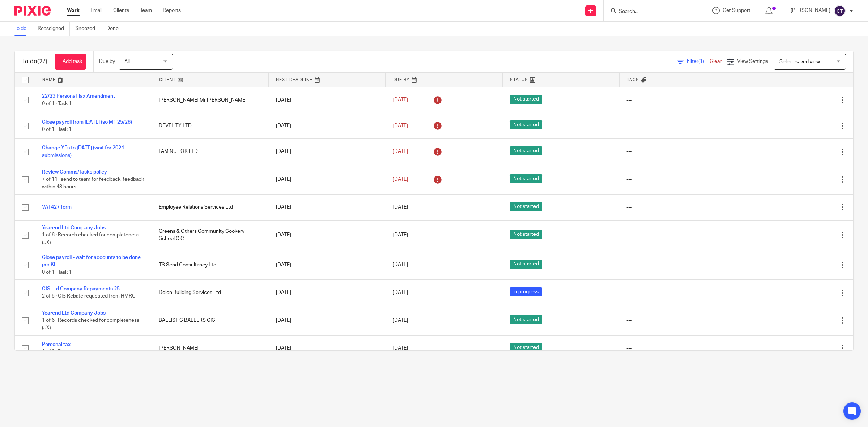 The image size is (868, 427). Describe the element at coordinates (715, 61) in the screenshot. I see `a: Clear` at that location.